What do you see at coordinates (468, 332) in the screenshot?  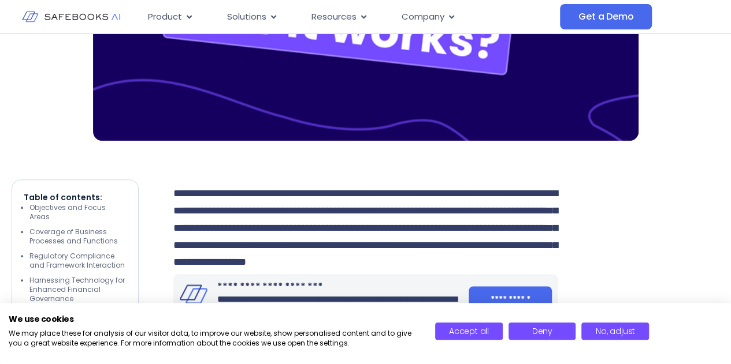 I see `span: Accept all` at bounding box center [468, 332].